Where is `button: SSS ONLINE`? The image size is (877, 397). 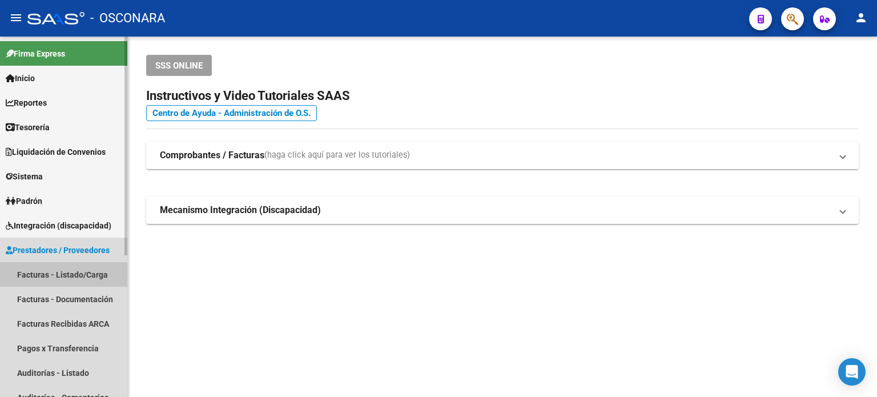 button: SSS ONLINE is located at coordinates (179, 65).